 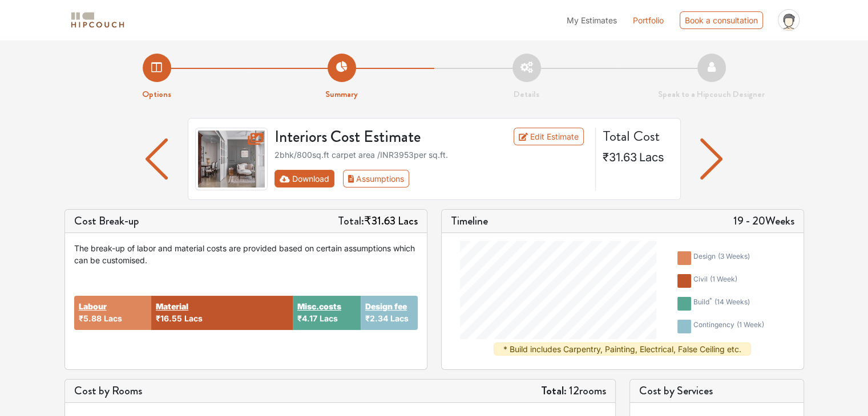 I want to click on div: * Build includes Carpentry, Painting, Electrical, False Ceiling etc., so click(x=622, y=349).